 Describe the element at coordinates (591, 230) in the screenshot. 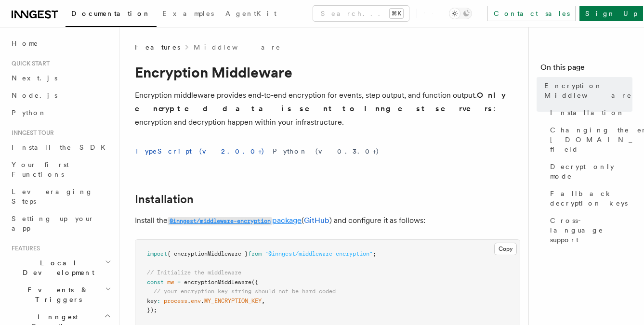

I see `span: Cross-language support` at that location.